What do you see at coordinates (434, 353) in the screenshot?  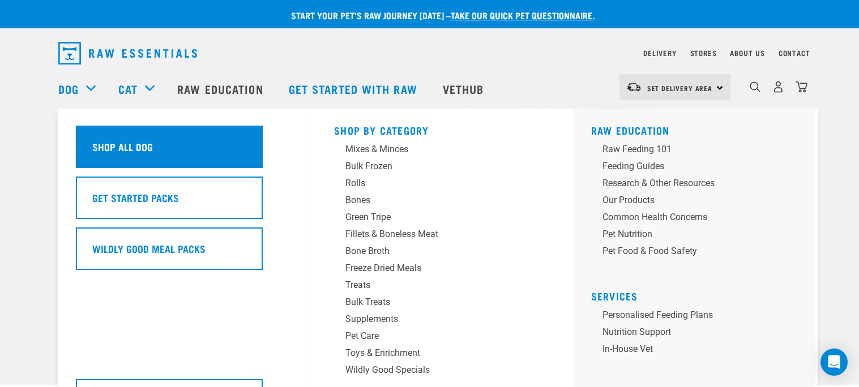 I see `div: Toys & Enrichment` at bounding box center [434, 353].